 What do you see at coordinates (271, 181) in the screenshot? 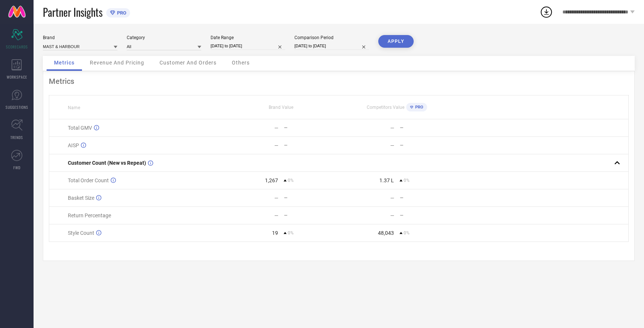
I see `div: 1,267` at bounding box center [271, 181].